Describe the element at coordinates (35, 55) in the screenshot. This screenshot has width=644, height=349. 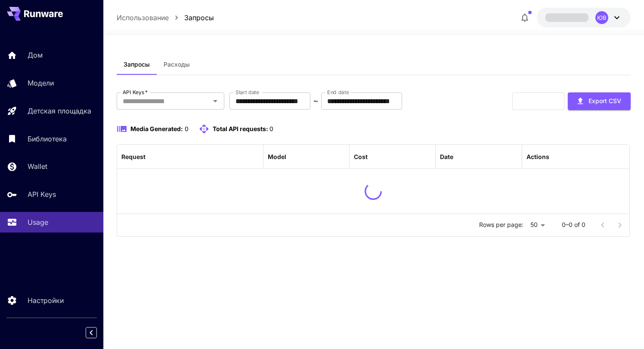
I see `font: Дом` at that location.